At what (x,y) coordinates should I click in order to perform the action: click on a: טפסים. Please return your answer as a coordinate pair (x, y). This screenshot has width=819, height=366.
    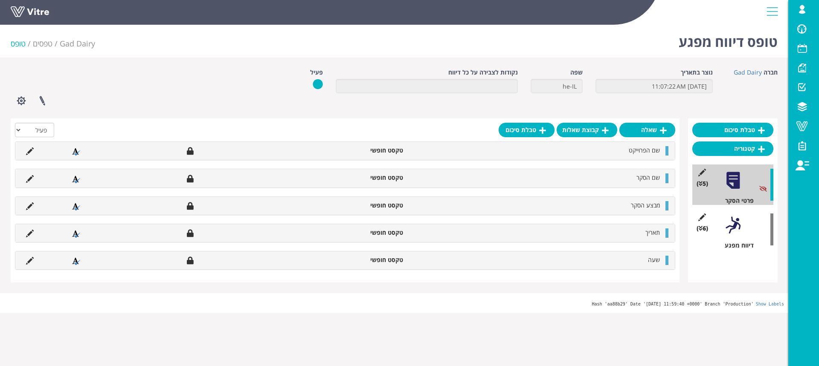
    Looking at the image, I should click on (43, 43).